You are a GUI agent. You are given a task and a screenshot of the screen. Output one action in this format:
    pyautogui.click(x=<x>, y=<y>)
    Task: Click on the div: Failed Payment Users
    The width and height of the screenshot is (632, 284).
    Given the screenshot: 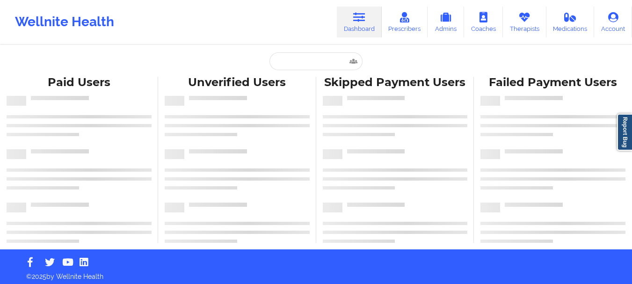 What is the action you would take?
    pyautogui.click(x=553, y=82)
    